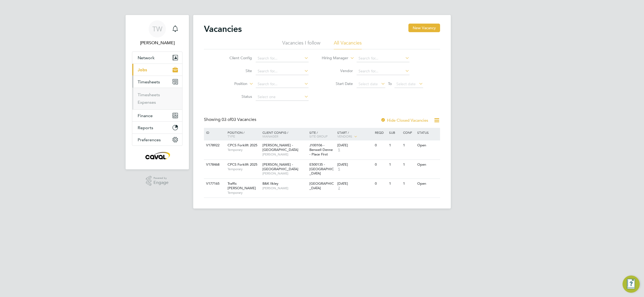 This screenshot has height=297, width=644. What do you see at coordinates (227, 120) in the screenshot?
I see `span: 03 of` at bounding box center [227, 120].